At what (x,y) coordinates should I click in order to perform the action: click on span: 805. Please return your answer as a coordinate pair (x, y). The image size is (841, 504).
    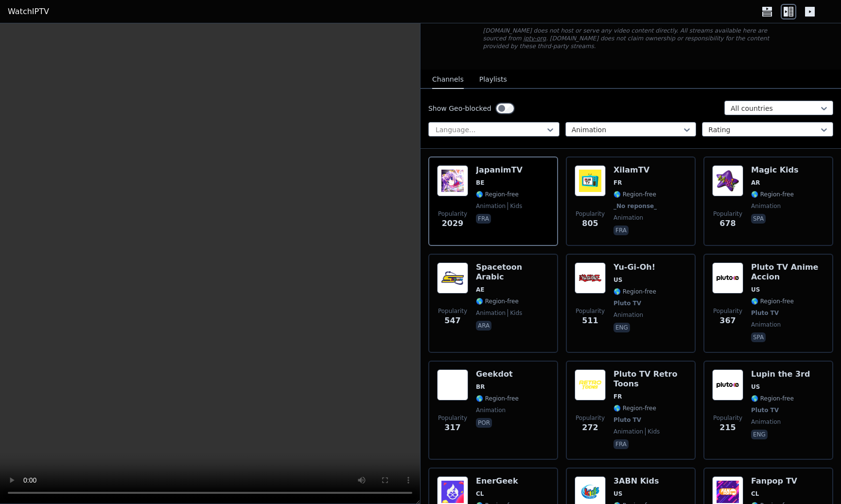
    Looking at the image, I should click on (590, 223).